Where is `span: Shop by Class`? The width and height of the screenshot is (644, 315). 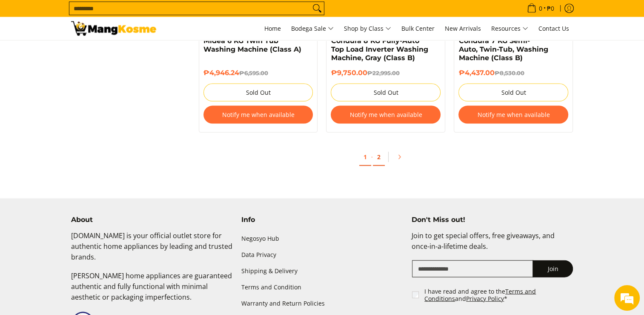 span: Shop by Class is located at coordinates (367, 28).